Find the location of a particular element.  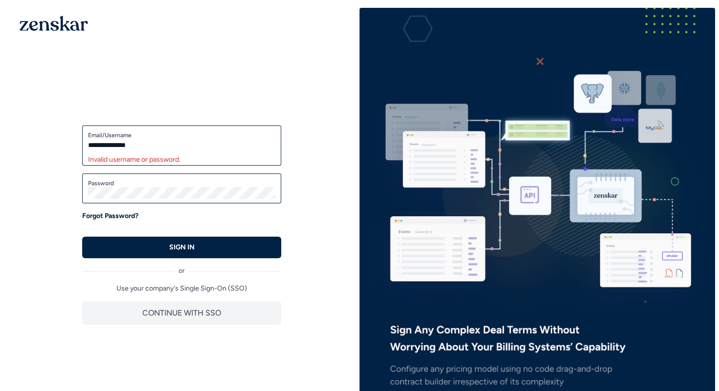

p: Forgot Password? is located at coordinates (110, 216).